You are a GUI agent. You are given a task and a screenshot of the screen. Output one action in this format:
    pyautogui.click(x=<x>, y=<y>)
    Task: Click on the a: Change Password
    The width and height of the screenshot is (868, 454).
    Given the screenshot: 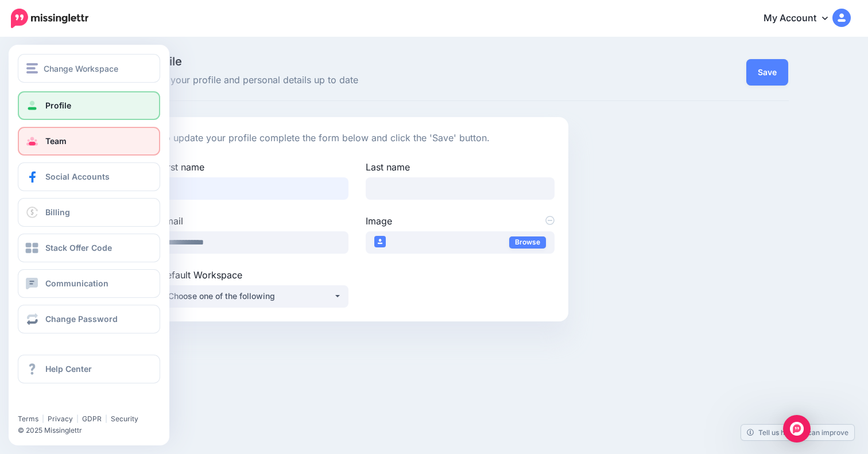 What is the action you would take?
    pyautogui.click(x=89, y=319)
    